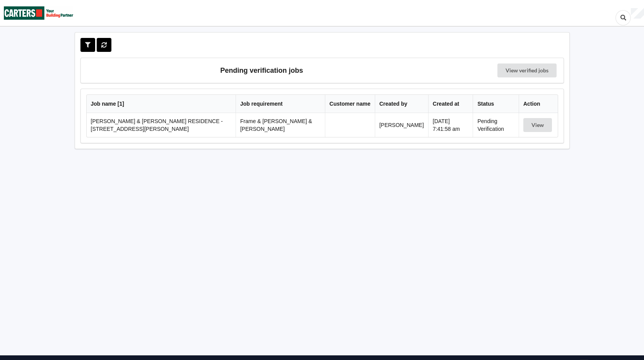 This screenshot has height=360, width=644. I want to click on th: Created at, so click(451, 104).